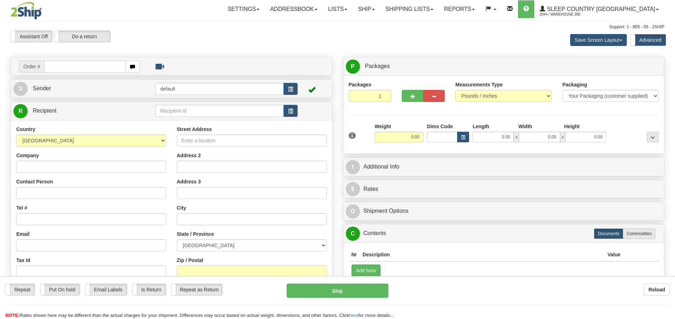  I want to click on a: IAdditional Info, so click(504, 167).